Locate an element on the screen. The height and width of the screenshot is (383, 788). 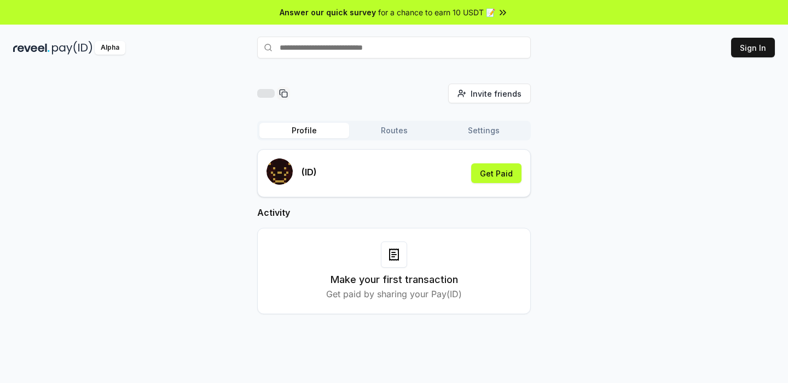
h2: Activity is located at coordinates (394, 213).